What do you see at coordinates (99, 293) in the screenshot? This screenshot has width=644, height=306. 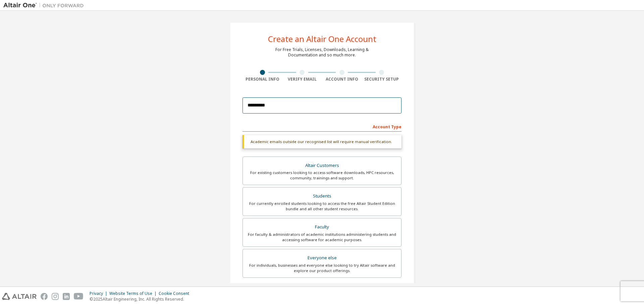 I see `div: Privacy` at bounding box center [99, 293].